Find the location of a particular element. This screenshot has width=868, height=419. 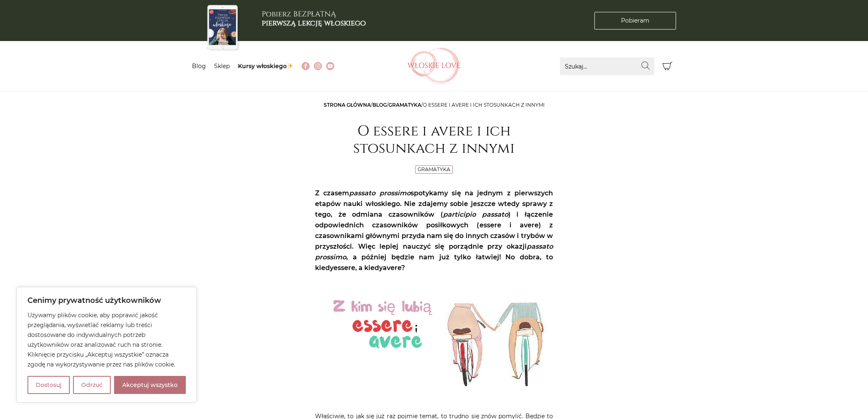

a: Kursy włoskiego is located at coordinates (265, 66).